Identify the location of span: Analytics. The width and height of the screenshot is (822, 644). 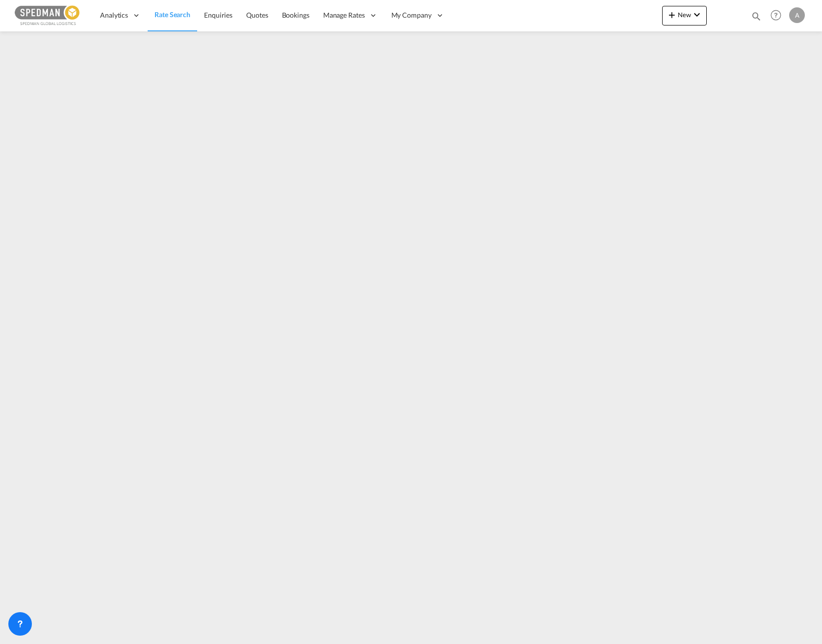
(114, 15).